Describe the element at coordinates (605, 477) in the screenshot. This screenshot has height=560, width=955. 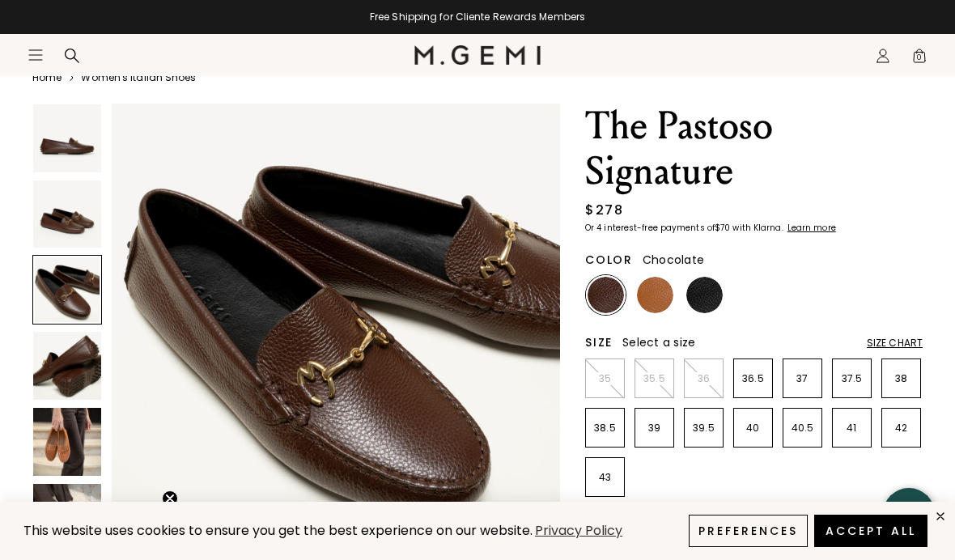
I see `p: 43` at that location.